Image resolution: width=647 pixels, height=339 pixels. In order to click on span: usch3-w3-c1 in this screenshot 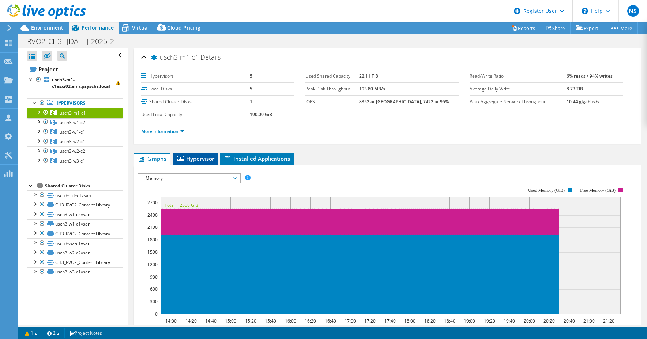, I will do `click(72, 161)`.